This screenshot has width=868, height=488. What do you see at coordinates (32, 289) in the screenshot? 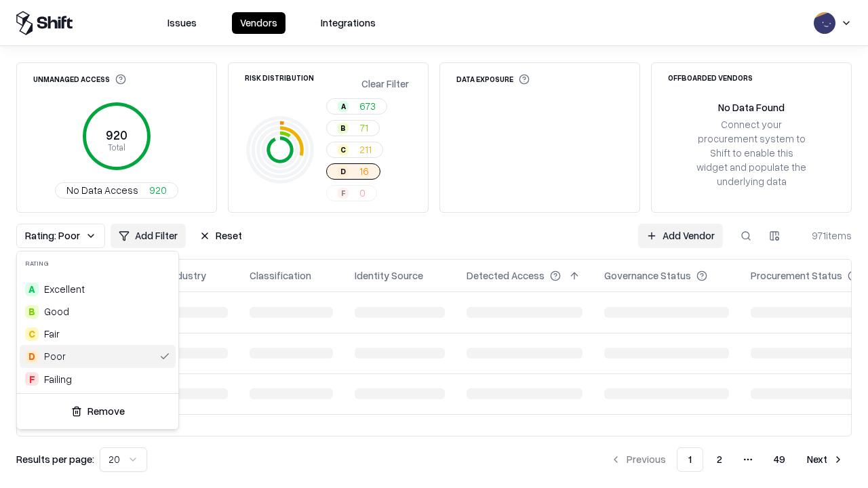
I see `div: A` at bounding box center [32, 289].